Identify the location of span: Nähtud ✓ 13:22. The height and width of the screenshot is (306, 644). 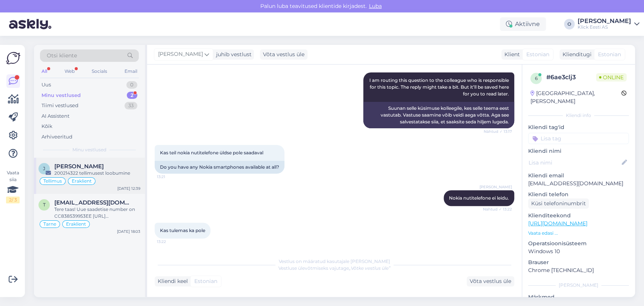
(497, 209).